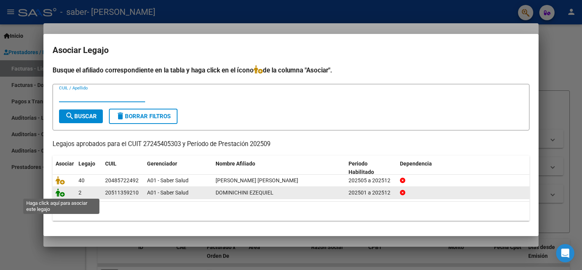  What do you see at coordinates (120, 116) in the screenshot?
I see `mat-icon: delete` at bounding box center [120, 116].